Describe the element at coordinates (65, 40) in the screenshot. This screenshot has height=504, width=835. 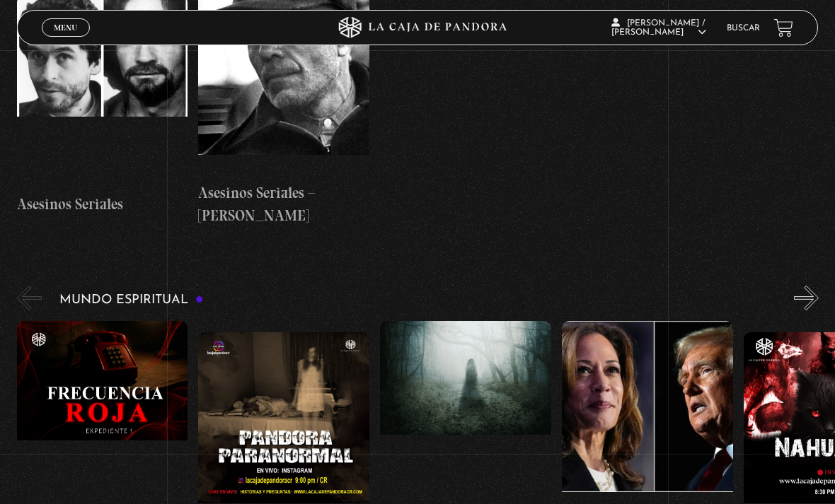
I see `span: Cerrar` at that location.